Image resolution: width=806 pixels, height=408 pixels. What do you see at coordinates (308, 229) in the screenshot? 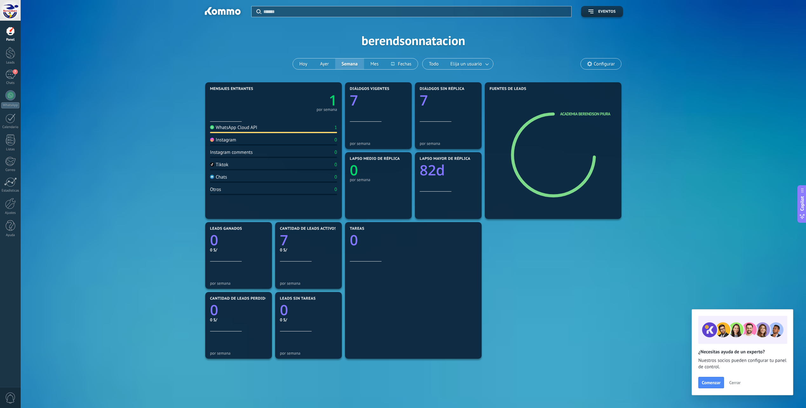
I see `span: Cantidad de leads activos` at bounding box center [308, 229].